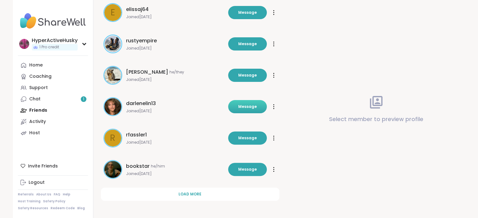 The width and height of the screenshot is (478, 218). Describe the element at coordinates (137, 9) in the screenshot. I see `span: elissaj64` at that location.